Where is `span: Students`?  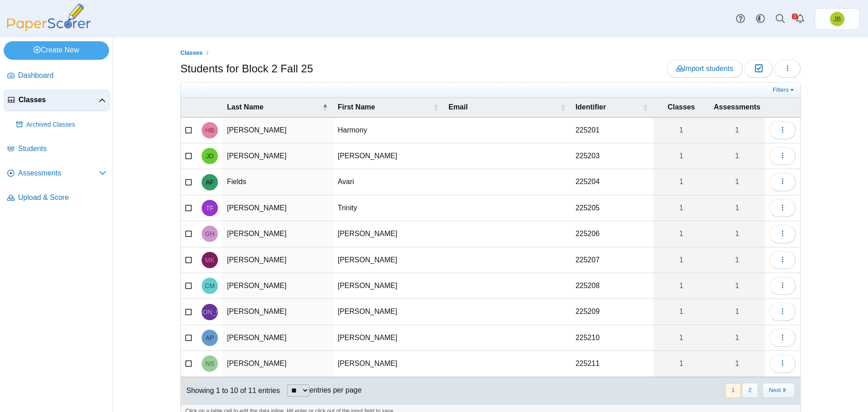 span: Students is located at coordinates (62, 148).